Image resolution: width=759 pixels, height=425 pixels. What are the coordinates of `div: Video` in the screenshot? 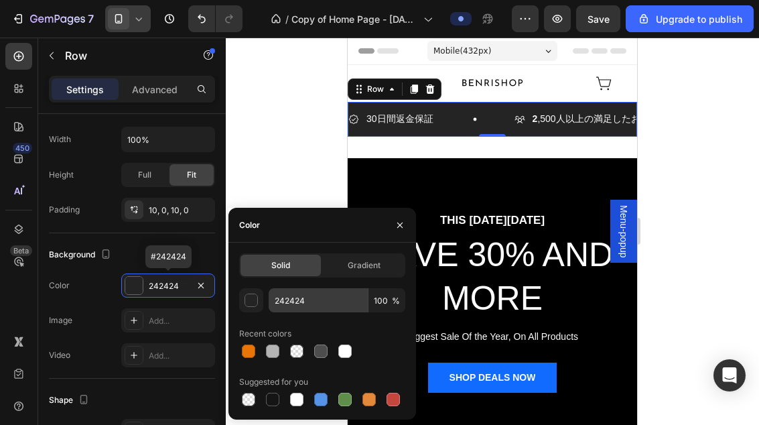 It's located at (60, 355).